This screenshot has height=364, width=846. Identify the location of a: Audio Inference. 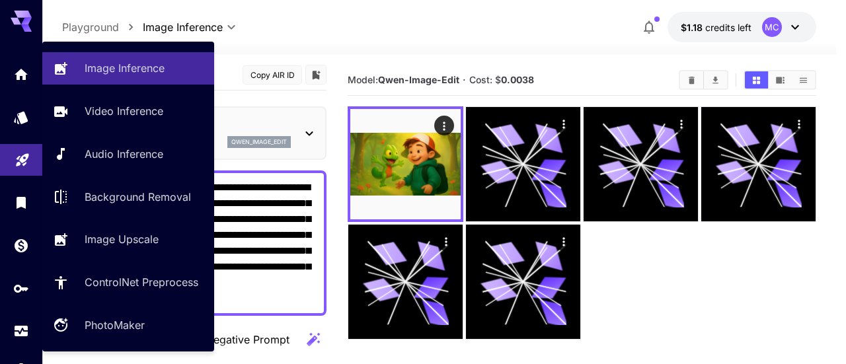
(128, 154).